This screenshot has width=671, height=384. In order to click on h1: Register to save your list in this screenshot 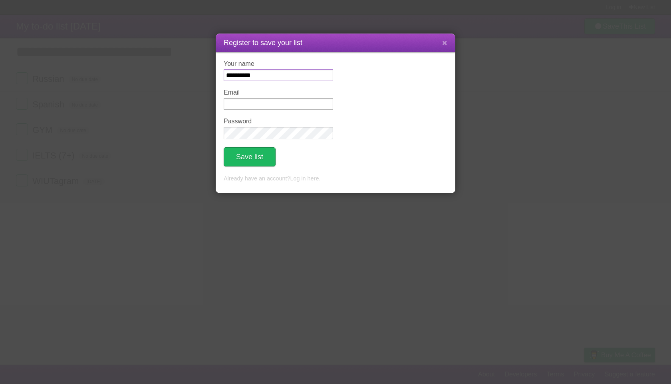, I will do `click(336, 43)`.